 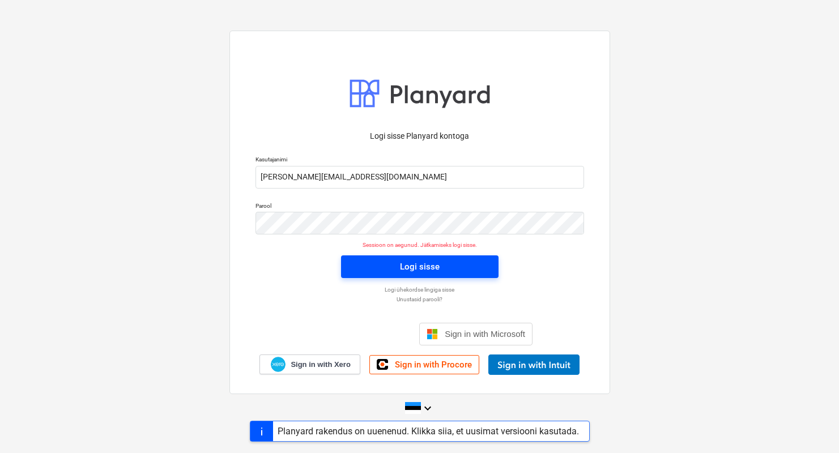 What do you see at coordinates (420, 267) in the screenshot?
I see `button: Logi sisse` at bounding box center [420, 267].